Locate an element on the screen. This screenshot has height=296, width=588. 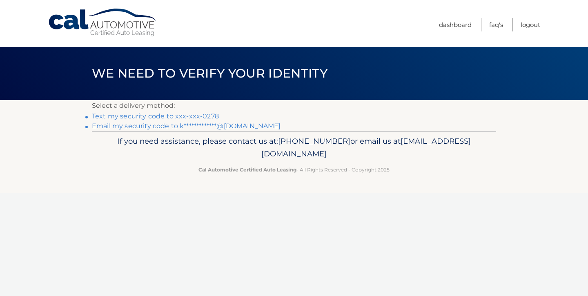
strong: Cal Automotive Certified Auto Leasing is located at coordinates (248, 169).